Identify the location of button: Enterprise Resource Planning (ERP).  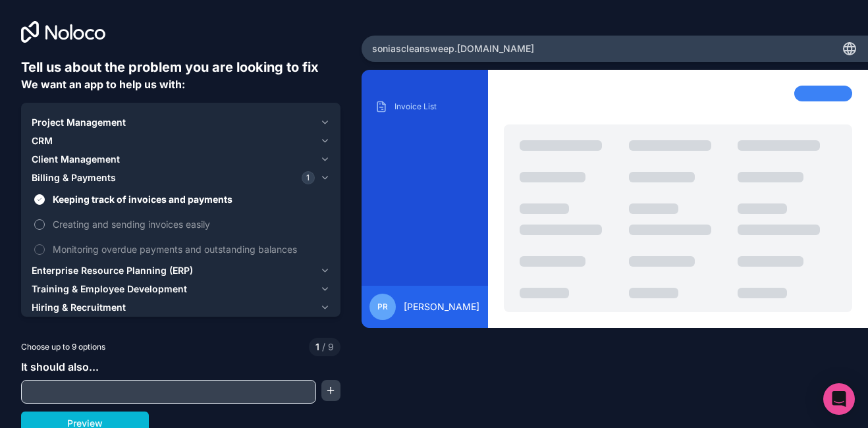
(181, 271).